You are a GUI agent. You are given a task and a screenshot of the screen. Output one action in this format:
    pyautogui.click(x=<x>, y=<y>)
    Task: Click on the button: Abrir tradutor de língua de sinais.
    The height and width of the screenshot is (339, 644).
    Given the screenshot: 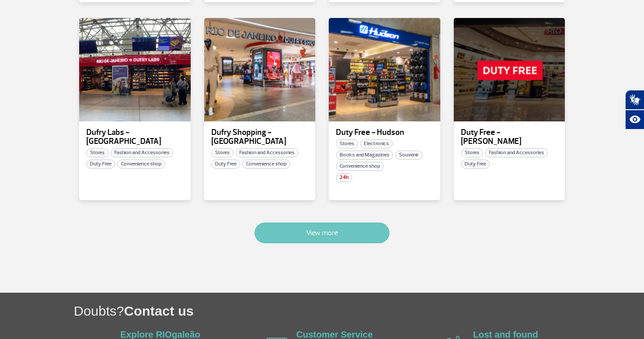 What is the action you would take?
    pyautogui.click(x=635, y=100)
    